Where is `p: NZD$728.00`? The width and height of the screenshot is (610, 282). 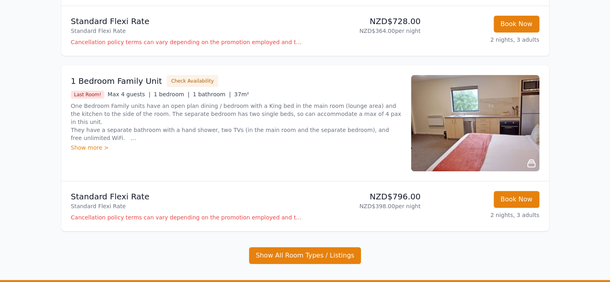 p: NZD$728.00 is located at coordinates (365, 21).